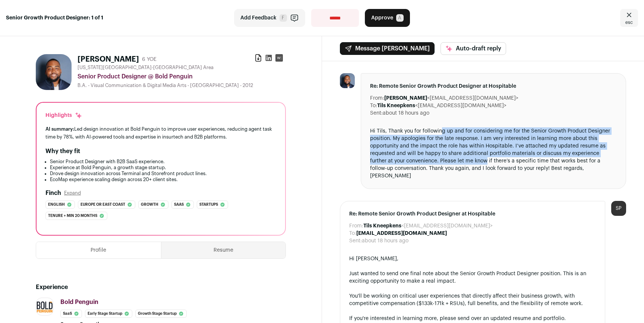 The width and height of the screenshot is (644, 323). I want to click on strong: Senior Growth Product Designer: 1 of 1, so click(54, 18).